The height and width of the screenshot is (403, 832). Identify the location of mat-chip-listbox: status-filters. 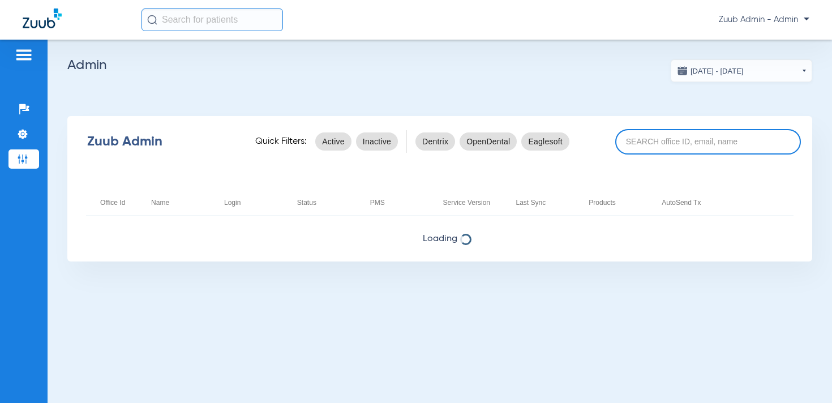
(357, 142).